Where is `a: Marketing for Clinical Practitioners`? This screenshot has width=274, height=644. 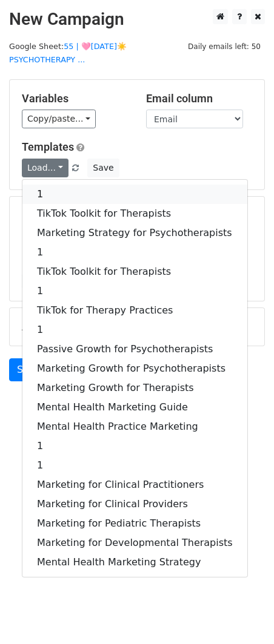
a: Marketing for Clinical Practitioners is located at coordinates (134, 485).